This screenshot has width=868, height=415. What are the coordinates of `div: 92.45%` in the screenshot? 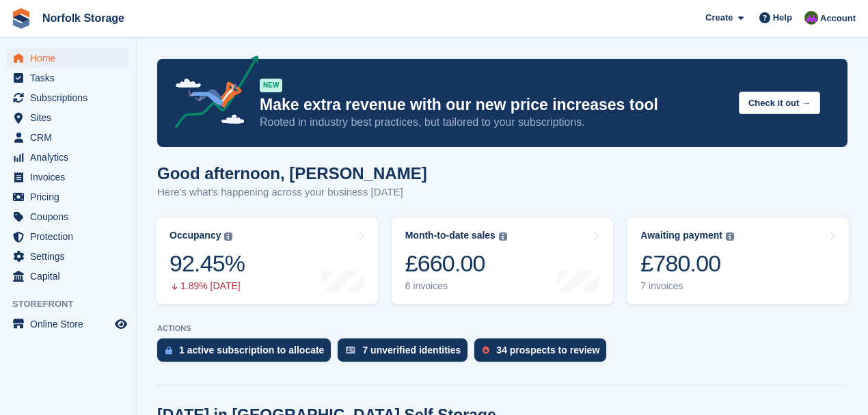 It's located at (207, 263).